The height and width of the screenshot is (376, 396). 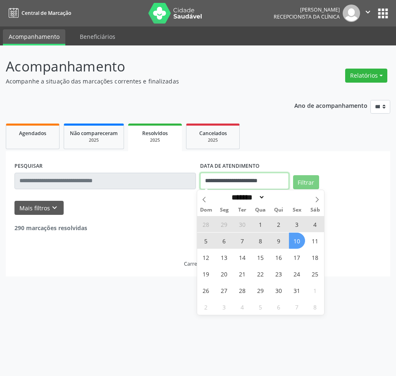 I want to click on span: Recepcionista da clínica, so click(x=306, y=17).